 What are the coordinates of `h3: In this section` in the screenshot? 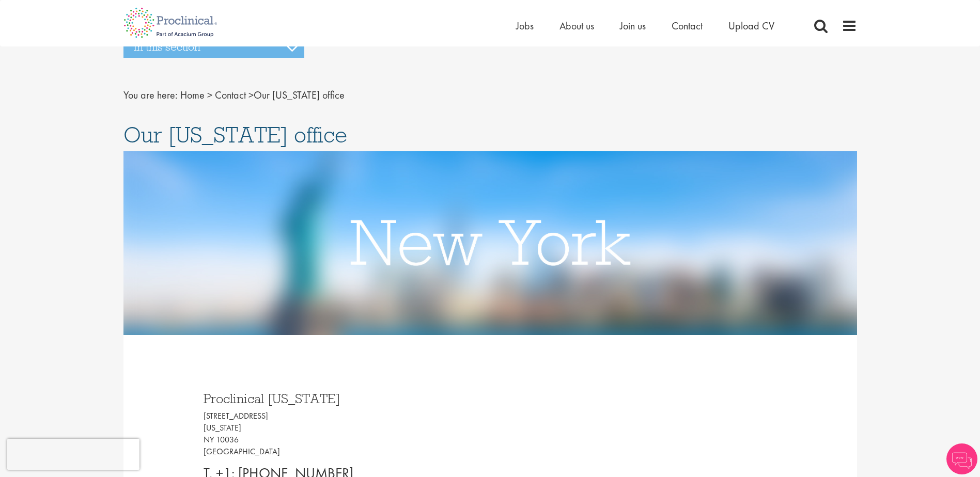 It's located at (214, 47).